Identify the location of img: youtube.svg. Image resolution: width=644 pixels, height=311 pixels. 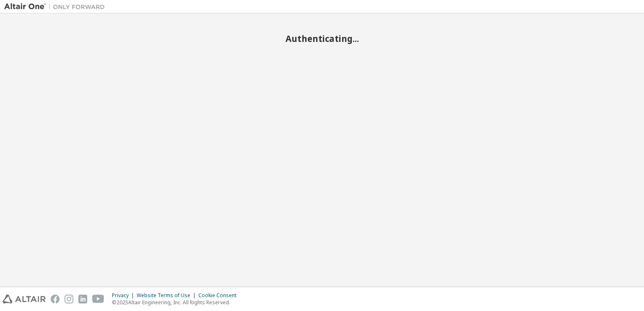
(98, 299).